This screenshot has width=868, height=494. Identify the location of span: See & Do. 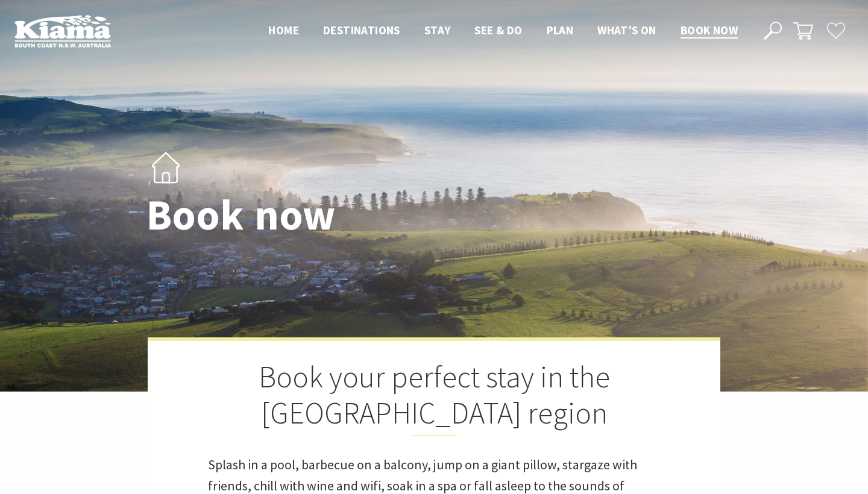
(498, 30).